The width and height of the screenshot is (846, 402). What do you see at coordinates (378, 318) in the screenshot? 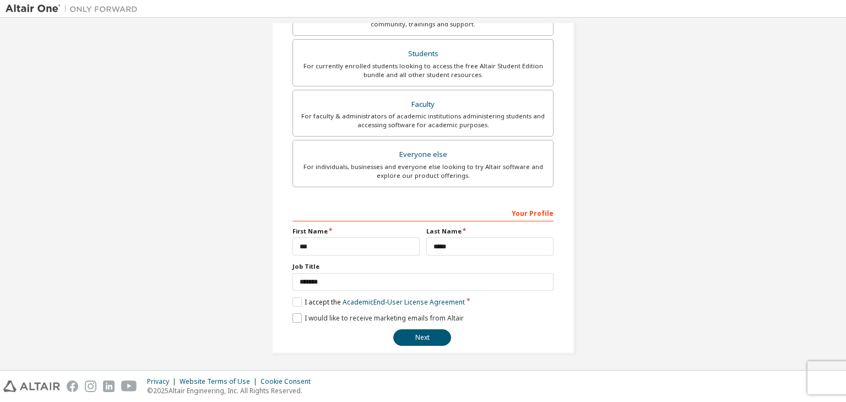
I see `label: I would like to receive marketing emails from Altair` at bounding box center [378, 318].